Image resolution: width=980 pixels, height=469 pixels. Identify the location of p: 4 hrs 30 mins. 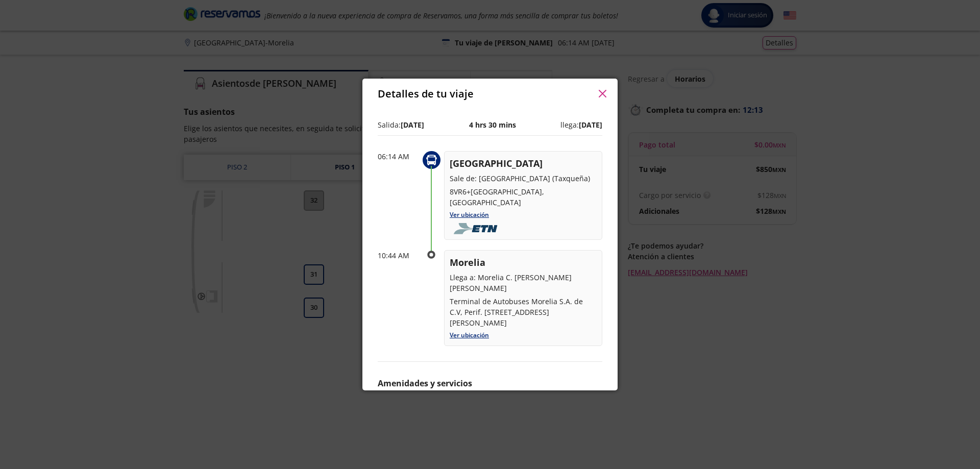
(493, 125).